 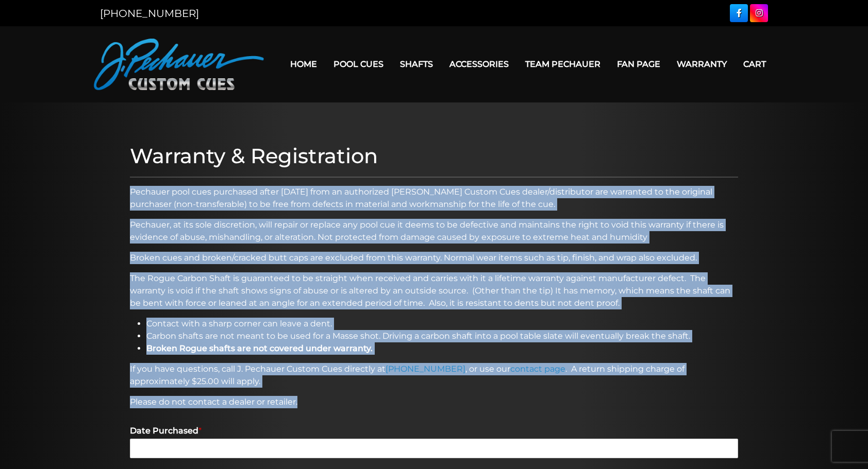 I want to click on a: Fan Page, so click(x=638, y=64).